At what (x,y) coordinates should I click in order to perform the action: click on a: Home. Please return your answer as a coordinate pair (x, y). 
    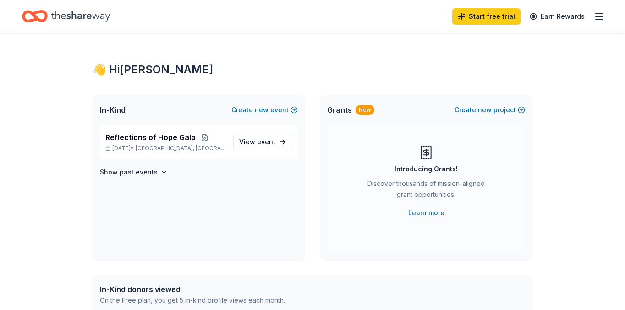
    Looking at the image, I should click on (66, 16).